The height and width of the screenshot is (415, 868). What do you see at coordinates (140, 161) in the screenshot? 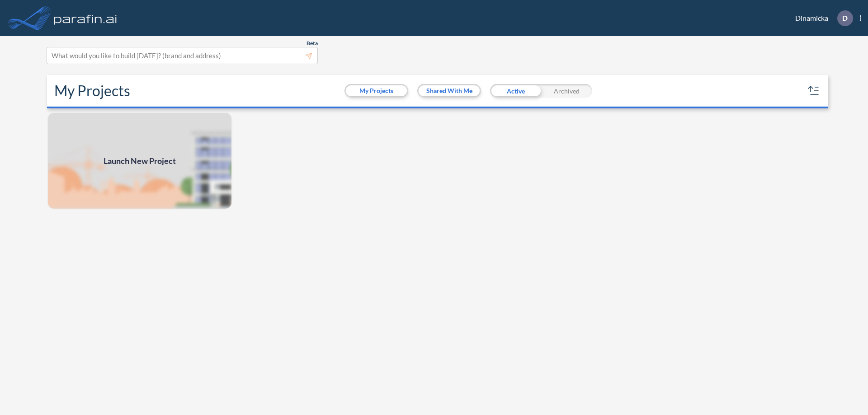
I see `a: Launch New Project` at bounding box center [140, 161].